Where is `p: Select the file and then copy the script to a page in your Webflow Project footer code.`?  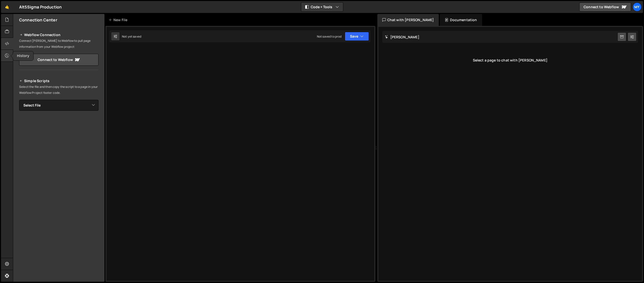
p: Select the file and then copy the script to a page in your Webflow Project footer code. is located at coordinates (59, 90).